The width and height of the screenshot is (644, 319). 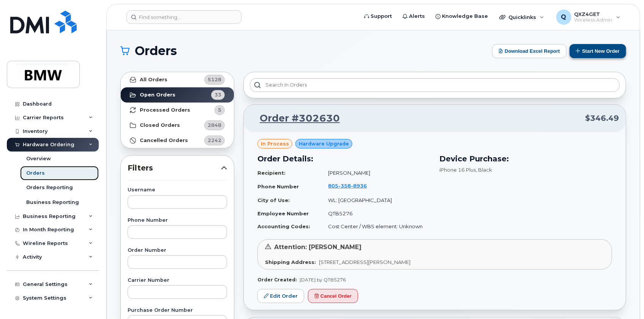 I want to click on span: 5128, so click(x=214, y=79).